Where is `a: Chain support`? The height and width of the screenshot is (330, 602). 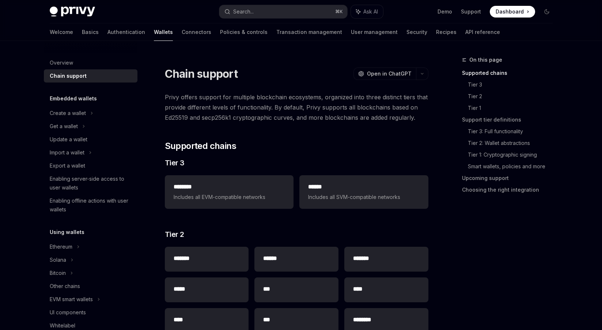
a: Chain support is located at coordinates (91, 76).